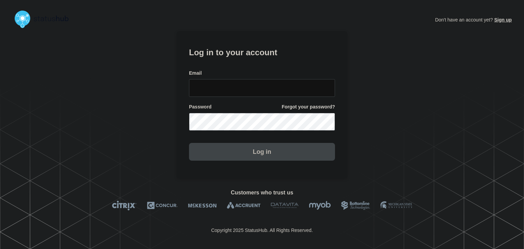 This screenshot has height=249, width=524. Describe the element at coordinates (502, 20) in the screenshot. I see `a: Sign up` at that location.